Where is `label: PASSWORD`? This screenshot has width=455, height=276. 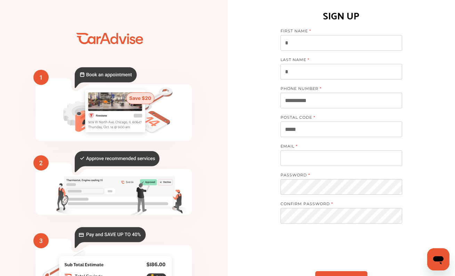 label: PASSWORD is located at coordinates (338, 176).